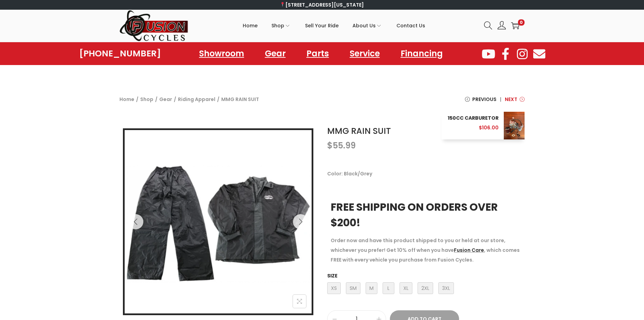  What do you see at coordinates (511, 100) in the screenshot?
I see `span: Next` at bounding box center [511, 100].